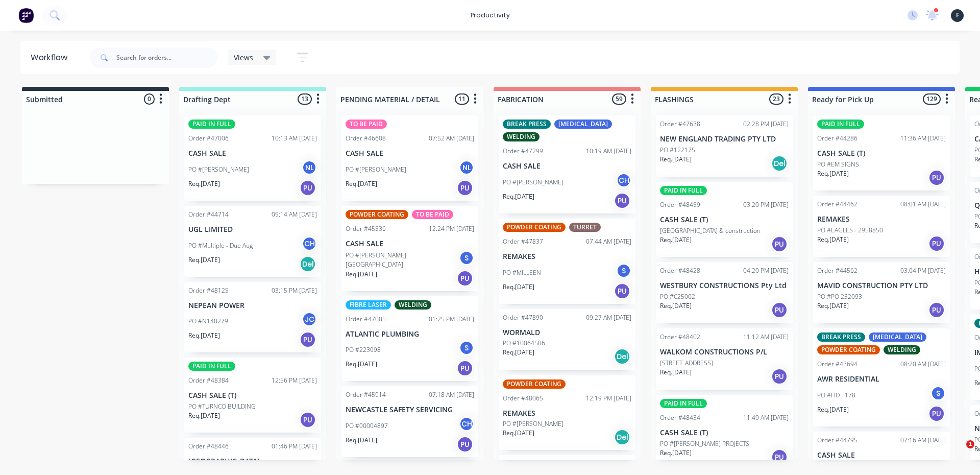  What do you see at coordinates (958, 16) in the screenshot?
I see `span: F` at bounding box center [958, 16].